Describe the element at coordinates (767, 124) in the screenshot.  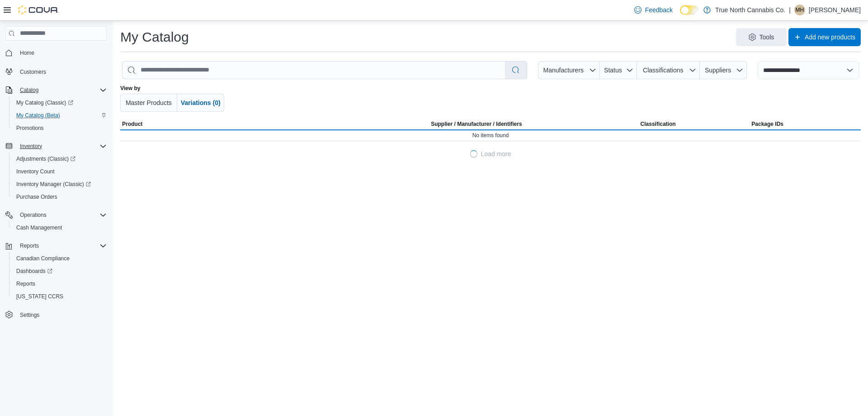
I see `span: Package IDs` at that location.